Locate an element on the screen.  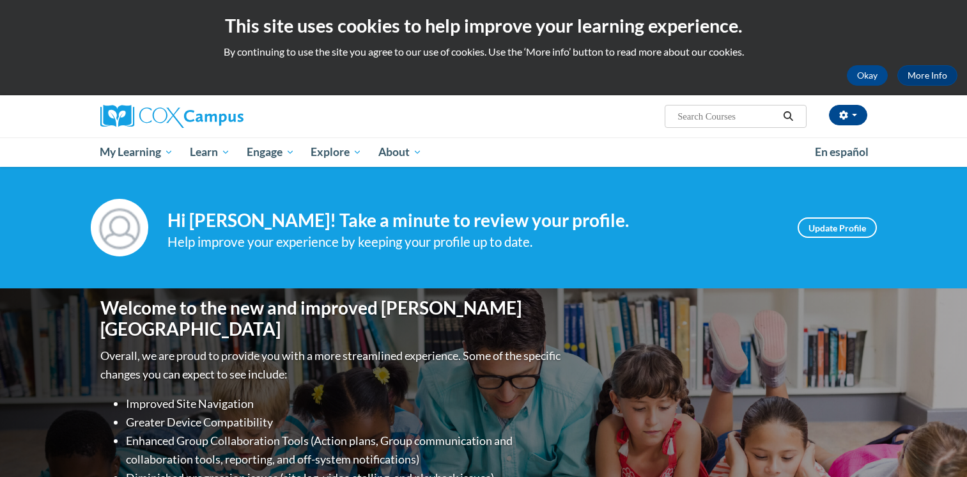
a: Engage is located at coordinates (270, 152).